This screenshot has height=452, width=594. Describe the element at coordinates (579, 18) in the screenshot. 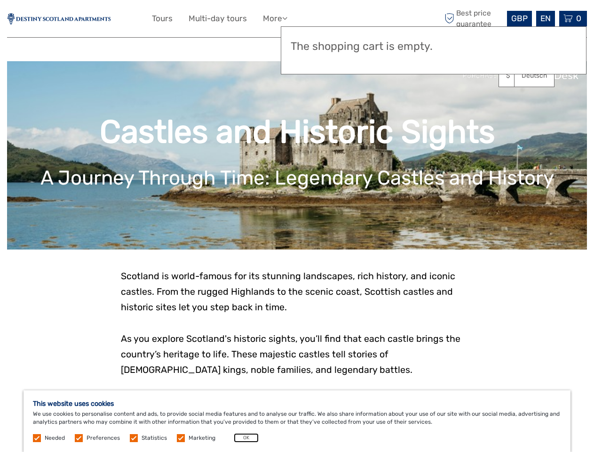

I see `span: 0` at that location.